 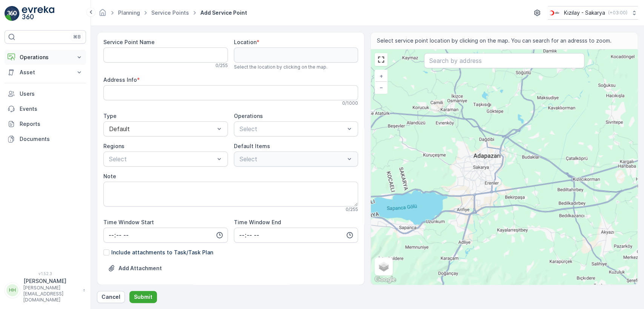 What do you see at coordinates (110, 116) in the screenshot?
I see `label: Type` at bounding box center [110, 116].